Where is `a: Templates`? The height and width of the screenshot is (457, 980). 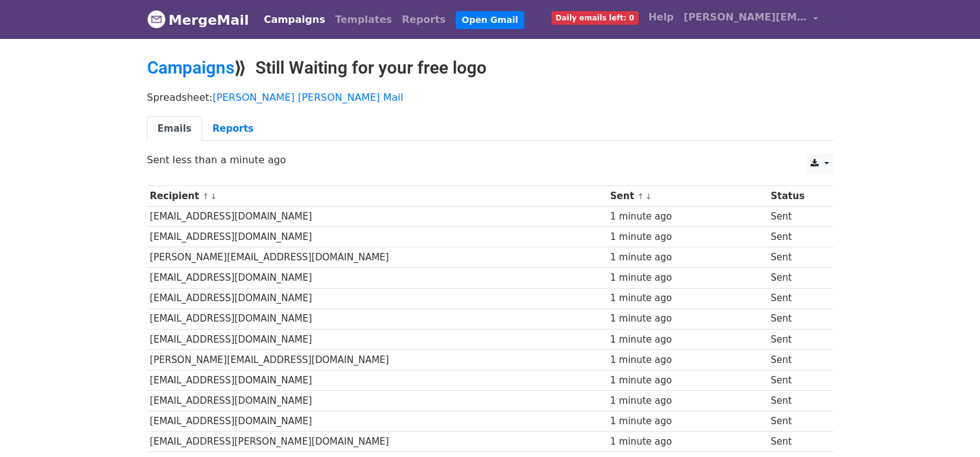
a: Templates is located at coordinates (363, 20).